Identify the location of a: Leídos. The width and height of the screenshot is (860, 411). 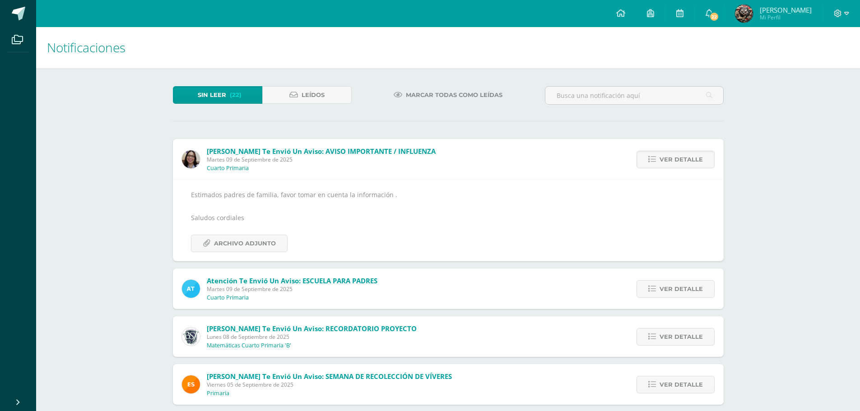
(307, 95).